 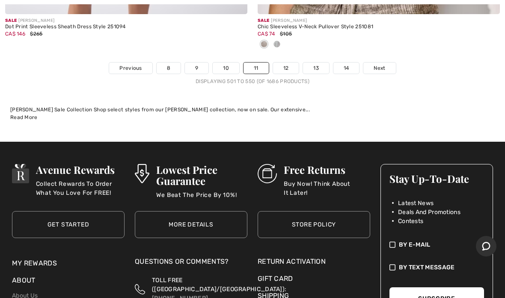 What do you see at coordinates (34, 263) in the screenshot?
I see `a: My Rewards` at bounding box center [34, 263].